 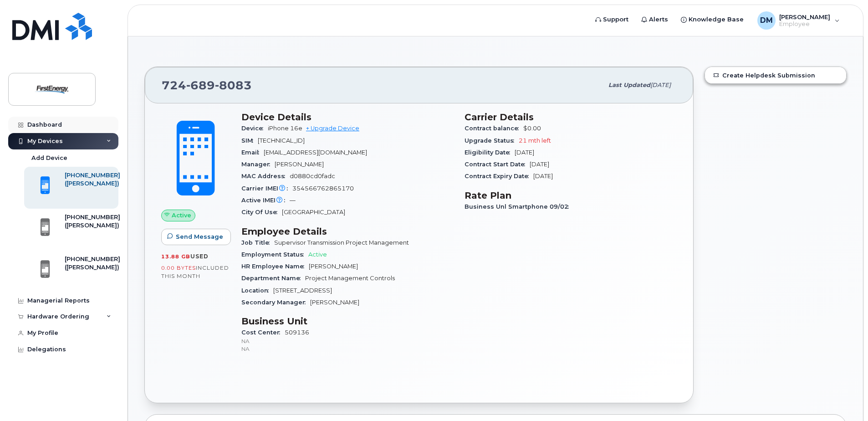 What do you see at coordinates (265, 200) in the screenshot?
I see `span: Active IMEI` at bounding box center [265, 200].